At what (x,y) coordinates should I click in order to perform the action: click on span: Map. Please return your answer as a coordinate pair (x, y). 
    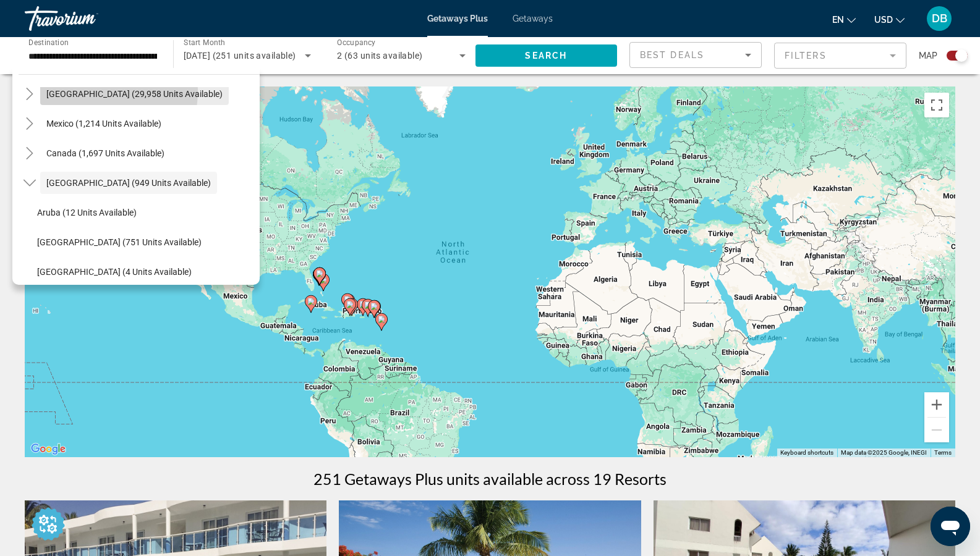
    Looking at the image, I should click on (928, 56).